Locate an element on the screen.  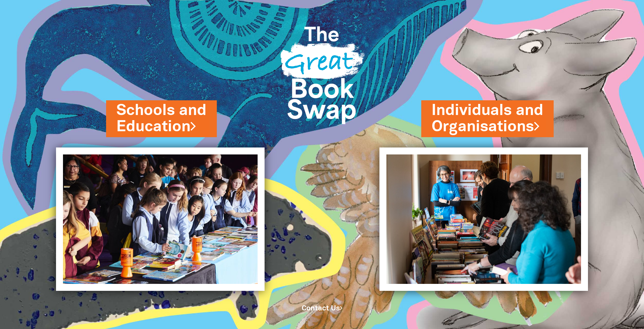
a: Schools andEducation is located at coordinates (161, 119).